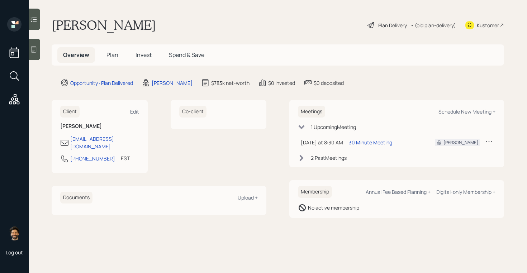 The height and width of the screenshot is (273, 527). I want to click on div: • (old plan-delivery), so click(433, 25).